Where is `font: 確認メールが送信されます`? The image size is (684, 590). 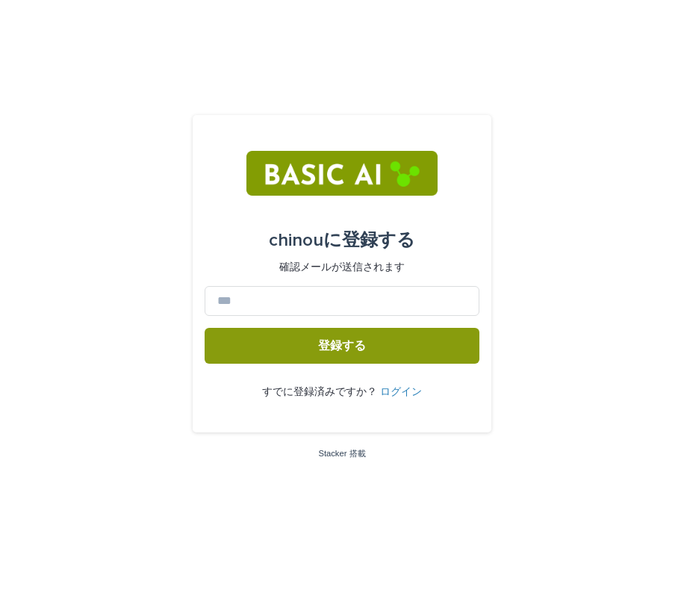
font: 確認メールが送信されます is located at coordinates (342, 267).